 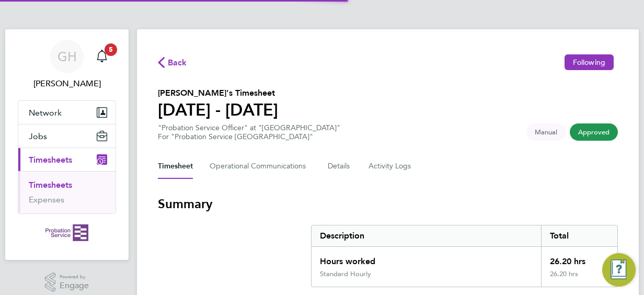 What do you see at coordinates (67, 282) in the screenshot?
I see `a: Powered byEngage` at bounding box center [67, 282].